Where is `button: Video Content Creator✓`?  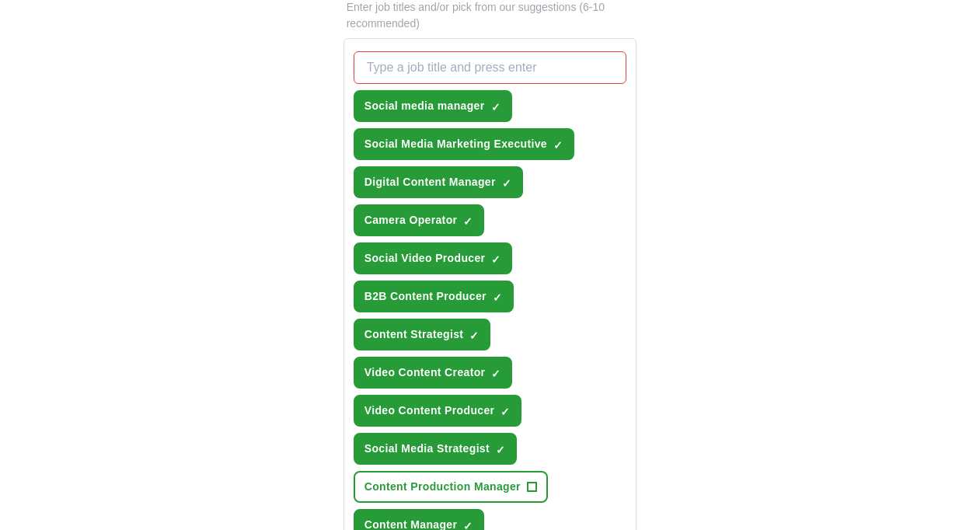
button: Video Content Creator✓ is located at coordinates (433, 372).